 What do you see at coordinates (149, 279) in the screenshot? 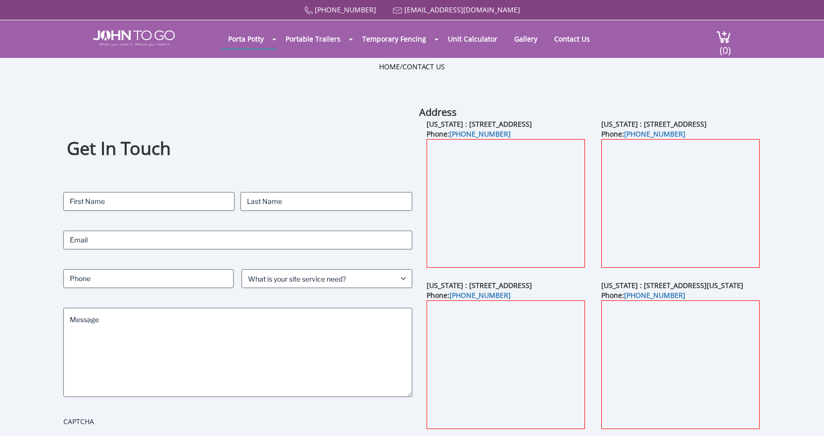
I see `input: Phone` at bounding box center [149, 279].